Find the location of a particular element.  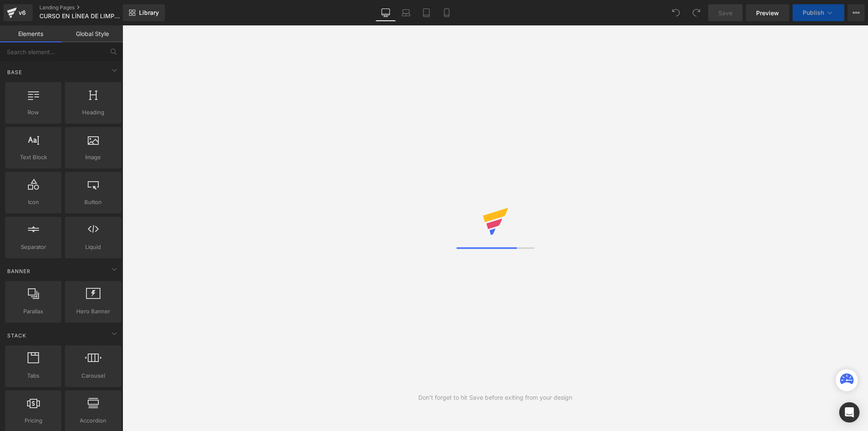

a: Mobile is located at coordinates (447, 13).